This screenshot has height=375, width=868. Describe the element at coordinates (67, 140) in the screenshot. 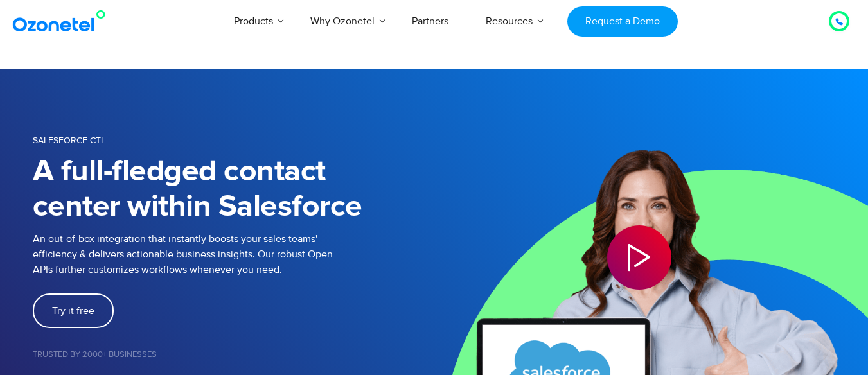

I see `span: SALESFORCE CTI` at that location.